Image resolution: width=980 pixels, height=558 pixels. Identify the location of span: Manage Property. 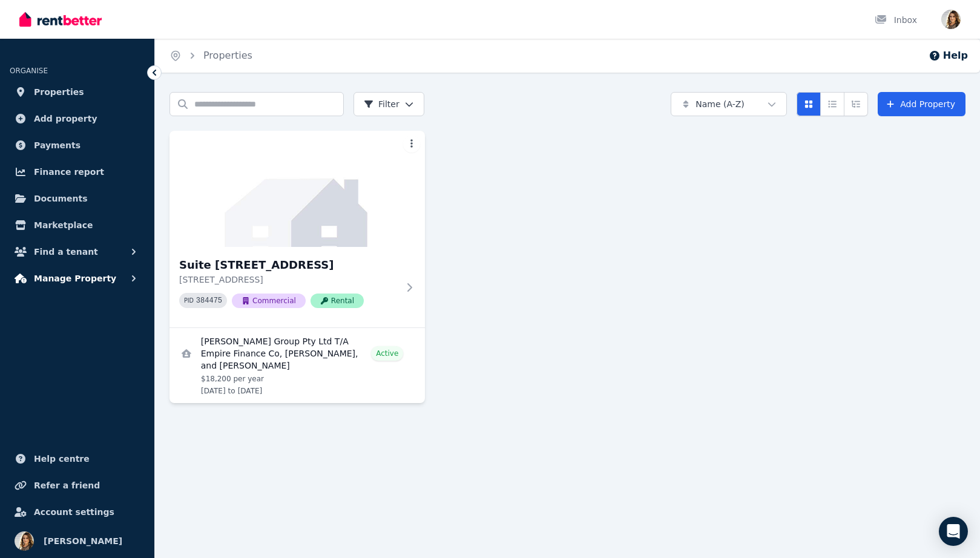
(75, 279).